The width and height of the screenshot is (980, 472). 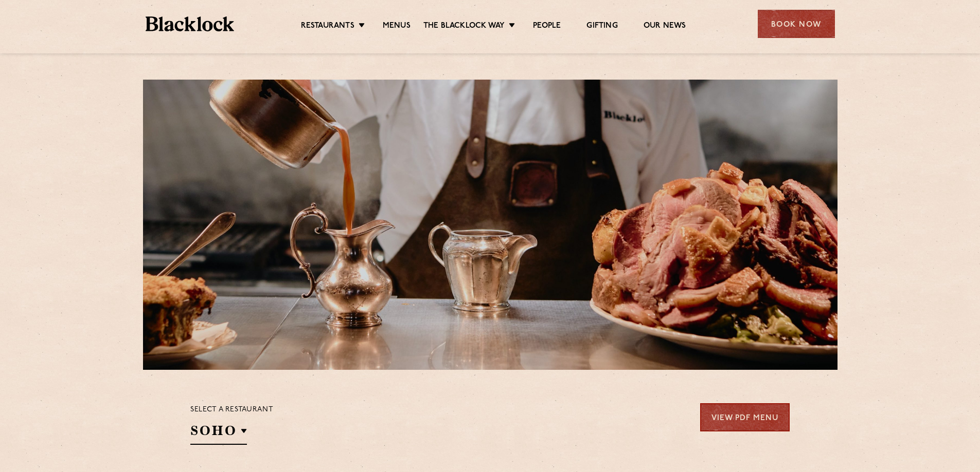 What do you see at coordinates (546, 27) in the screenshot?
I see `a: People` at bounding box center [546, 27].